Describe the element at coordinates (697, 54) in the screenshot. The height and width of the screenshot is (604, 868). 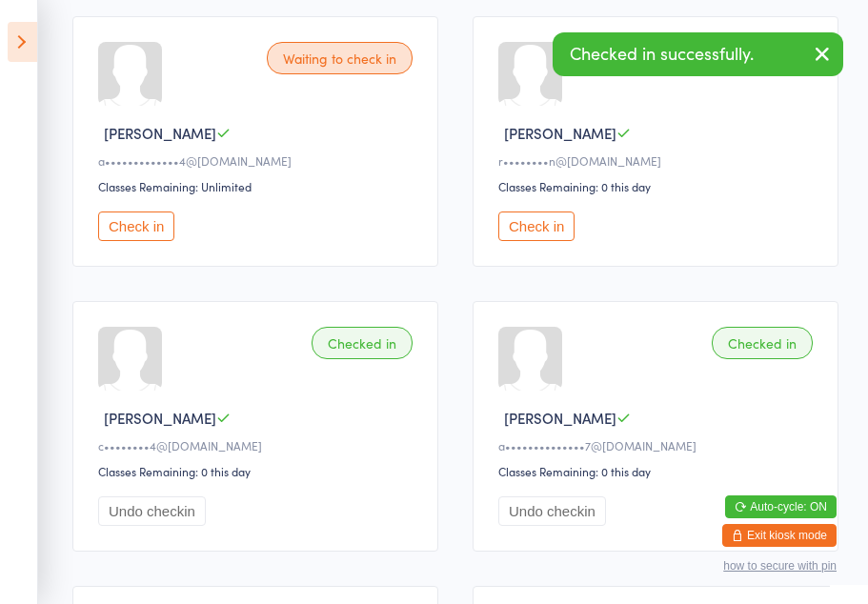
I see `div: Checked in successfully.` at that location.